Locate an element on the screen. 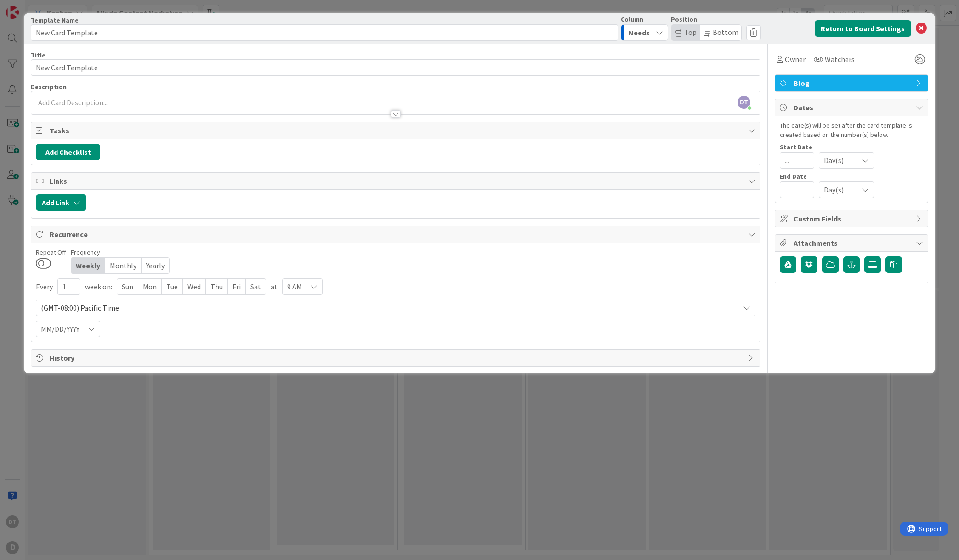  span: at is located at coordinates (273, 287).